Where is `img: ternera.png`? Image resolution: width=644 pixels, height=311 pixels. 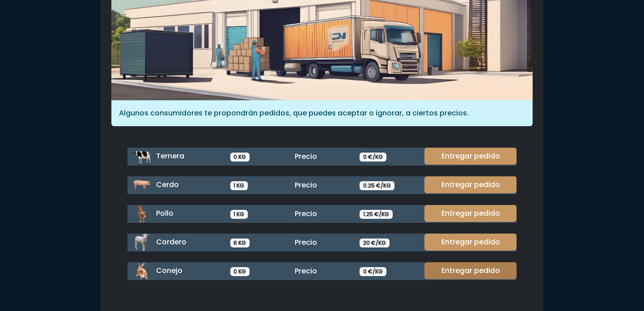 img: ternera.png is located at coordinates (142, 157).